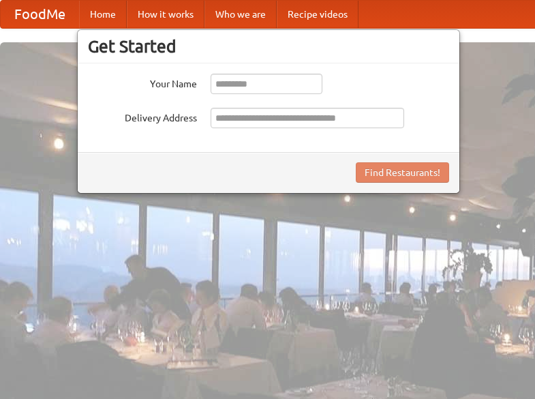 Image resolution: width=535 pixels, height=399 pixels. I want to click on label: Delivery Address, so click(142, 116).